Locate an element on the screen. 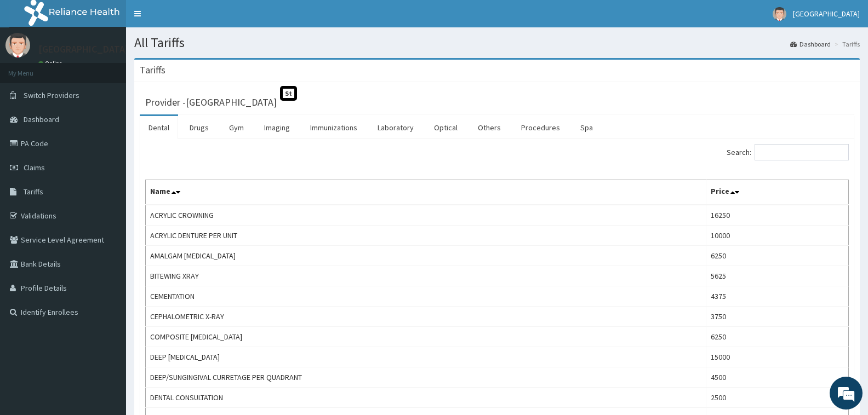 Image resolution: width=868 pixels, height=415 pixels. span: Claims is located at coordinates (34, 168).